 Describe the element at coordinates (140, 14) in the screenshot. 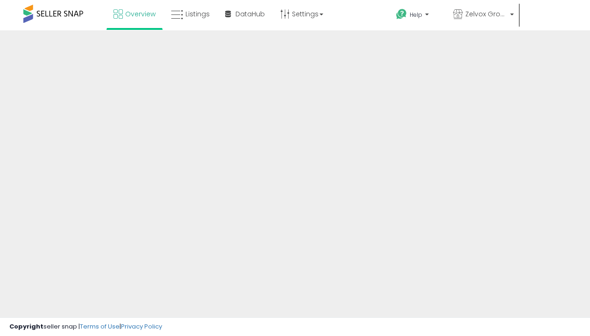

I see `span: Overview` at that location.